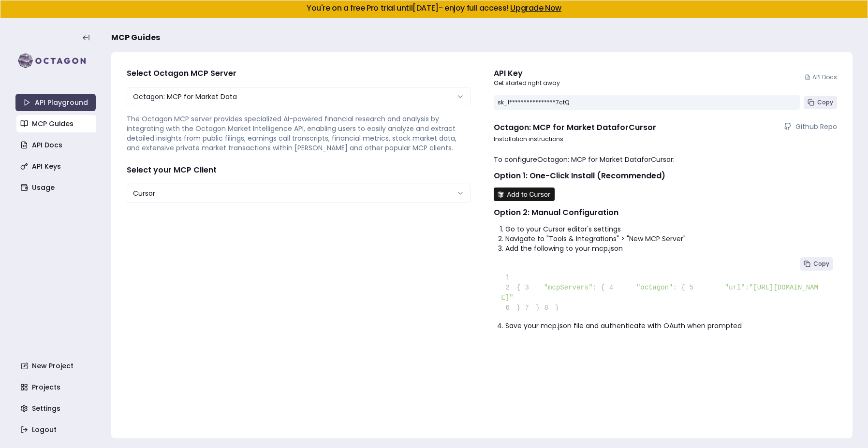  Describe the element at coordinates (56, 166) in the screenshot. I see `a: API Keys` at that location.